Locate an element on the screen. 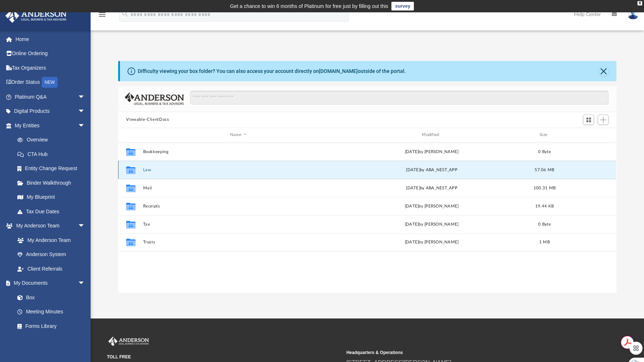 The height and width of the screenshot is (362, 644). button: Tax is located at coordinates (238, 224).